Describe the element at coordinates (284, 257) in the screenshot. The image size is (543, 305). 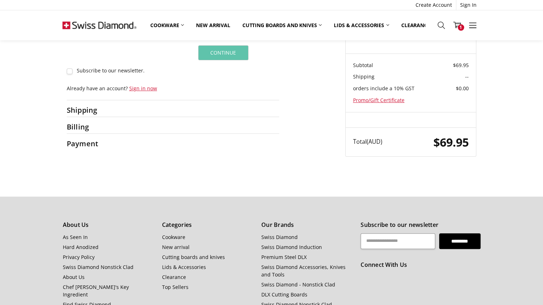
I see `a: Premium Steel DLX` at that location.